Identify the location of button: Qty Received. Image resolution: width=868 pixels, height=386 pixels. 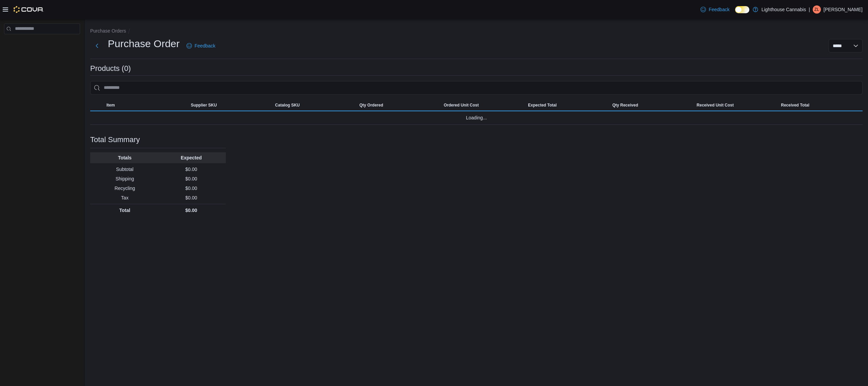
(651, 105).